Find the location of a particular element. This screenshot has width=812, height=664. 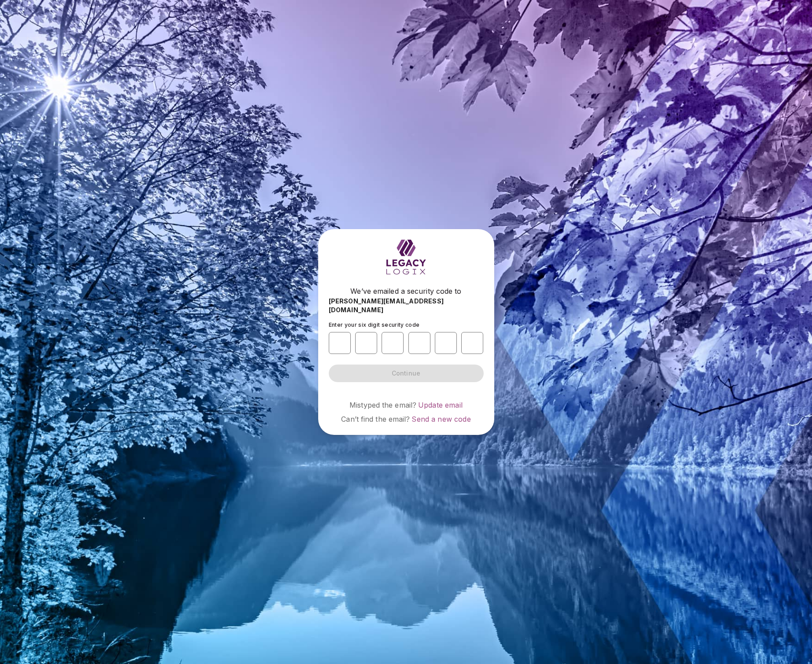

a: Send a new code is located at coordinates (441, 419).